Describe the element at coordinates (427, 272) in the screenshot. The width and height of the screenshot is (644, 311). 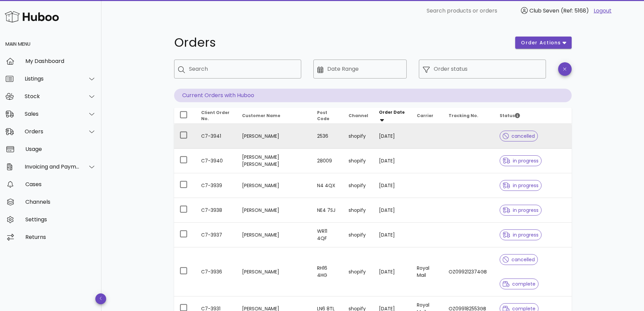
I see `td: Royal Mail` at that location.